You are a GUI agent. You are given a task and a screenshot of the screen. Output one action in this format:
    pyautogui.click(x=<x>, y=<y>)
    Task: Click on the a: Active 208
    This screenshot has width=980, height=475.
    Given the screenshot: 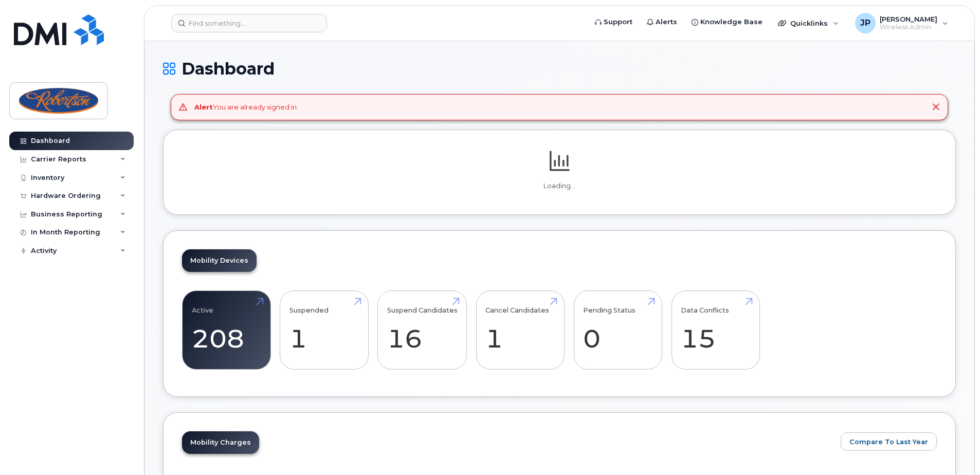 What is the action you would take?
    pyautogui.click(x=226, y=330)
    